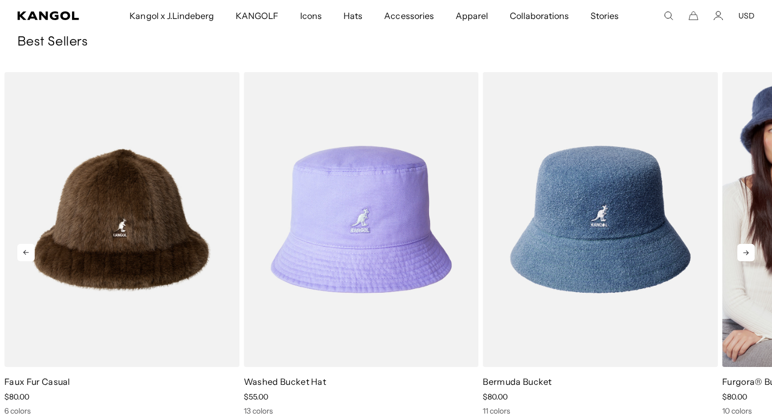 This screenshot has height=419, width=772. Describe the element at coordinates (601, 411) in the screenshot. I see `div: 11 colors` at that location.